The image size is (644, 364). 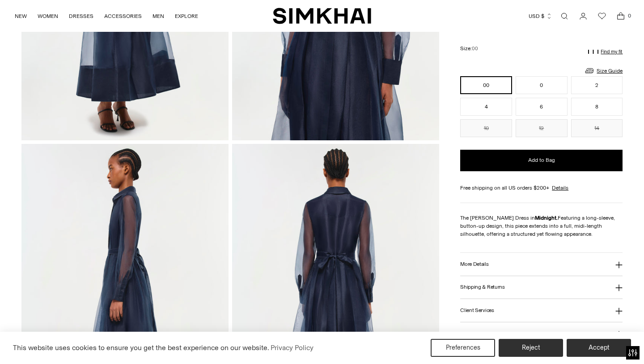 What do you see at coordinates (486, 85) in the screenshot?
I see `button: 00` at bounding box center [486, 85].